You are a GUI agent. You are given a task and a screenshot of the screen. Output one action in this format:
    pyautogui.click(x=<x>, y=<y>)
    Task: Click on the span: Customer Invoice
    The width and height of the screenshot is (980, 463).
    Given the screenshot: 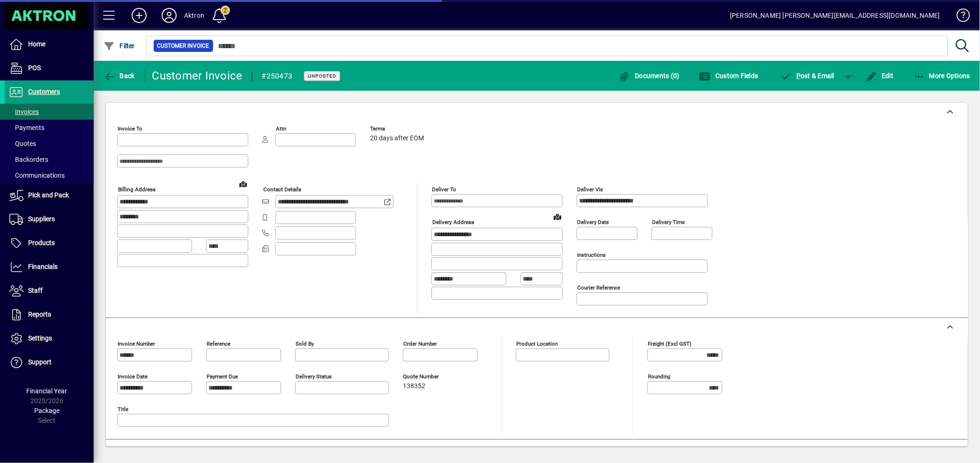 What is the action you would take?
    pyautogui.click(x=183, y=46)
    